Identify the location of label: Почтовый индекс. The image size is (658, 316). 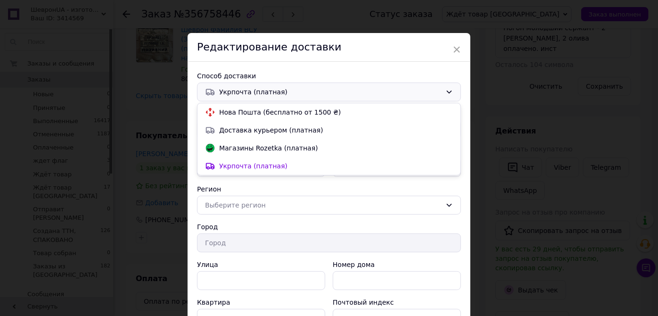
(364, 302).